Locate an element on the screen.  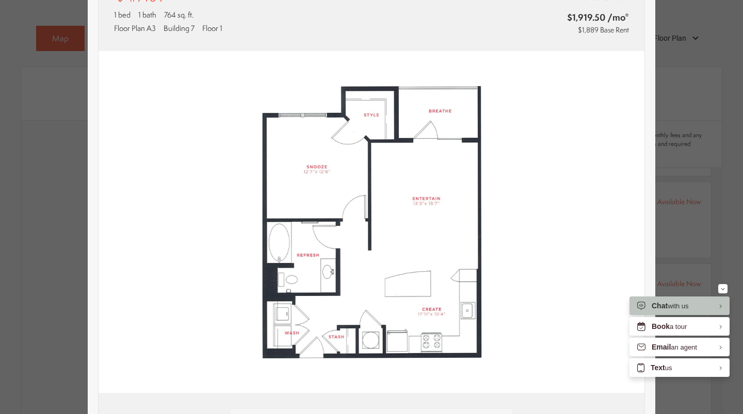
span: Building 7 is located at coordinates (179, 28).